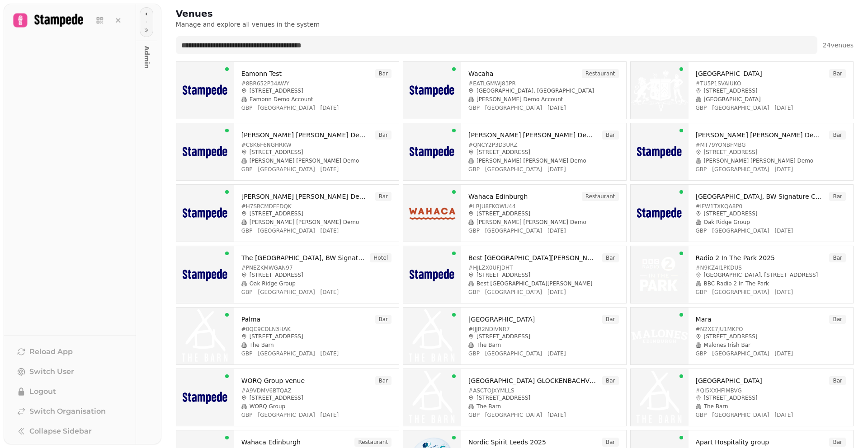  Describe the element at coordinates (70, 431) in the screenshot. I see `button: Collapse Sidebar` at that location.